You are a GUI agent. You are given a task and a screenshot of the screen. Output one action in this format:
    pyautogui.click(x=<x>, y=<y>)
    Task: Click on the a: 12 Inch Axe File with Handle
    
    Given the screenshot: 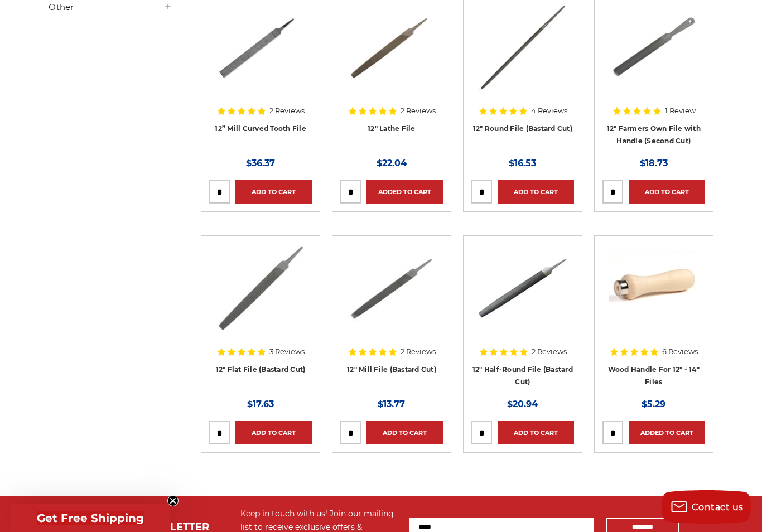 What is the action you would take?
    pyautogui.click(x=653, y=54)
    